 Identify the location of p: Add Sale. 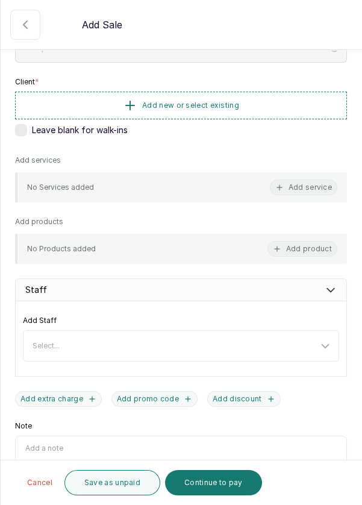
(102, 25).